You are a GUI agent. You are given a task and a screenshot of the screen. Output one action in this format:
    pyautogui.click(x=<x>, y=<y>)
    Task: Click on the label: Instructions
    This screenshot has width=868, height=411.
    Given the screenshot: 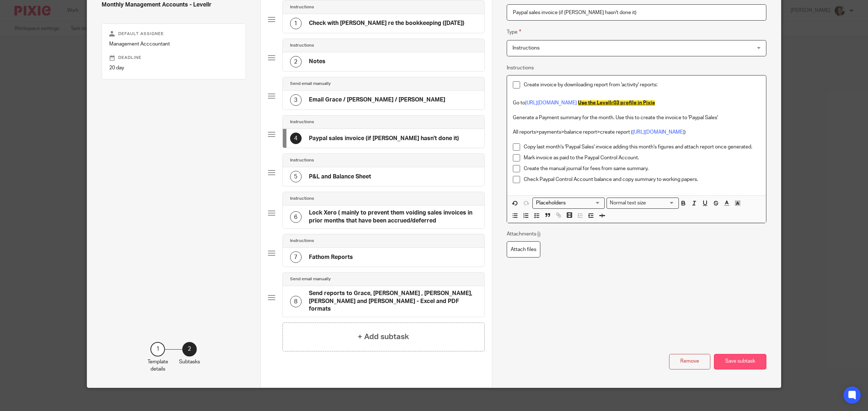 What is the action you would take?
    pyautogui.click(x=520, y=68)
    